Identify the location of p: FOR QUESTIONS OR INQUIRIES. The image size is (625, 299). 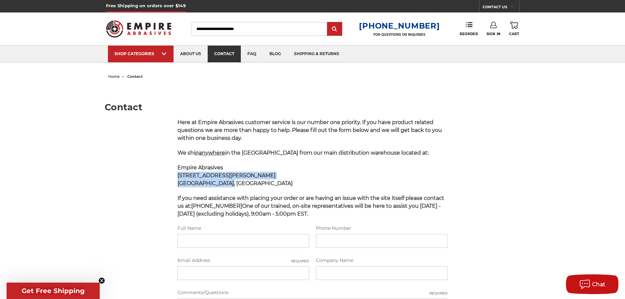
(399, 34).